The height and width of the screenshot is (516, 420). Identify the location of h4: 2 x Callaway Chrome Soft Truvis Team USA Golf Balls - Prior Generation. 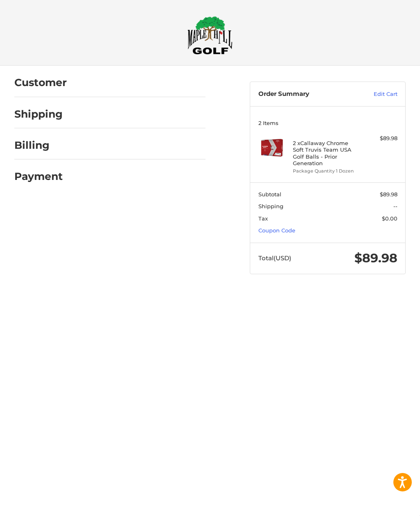
(326, 153).